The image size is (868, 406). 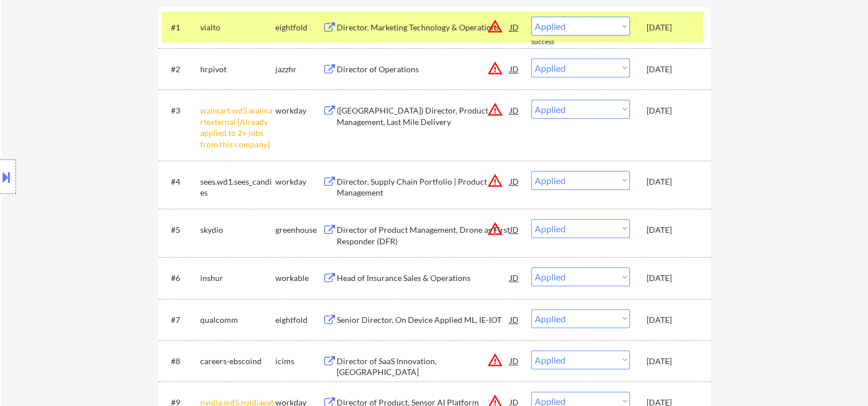 I want to click on div: Director of Product Management, Drone as First Responder (DFR), so click(x=423, y=235).